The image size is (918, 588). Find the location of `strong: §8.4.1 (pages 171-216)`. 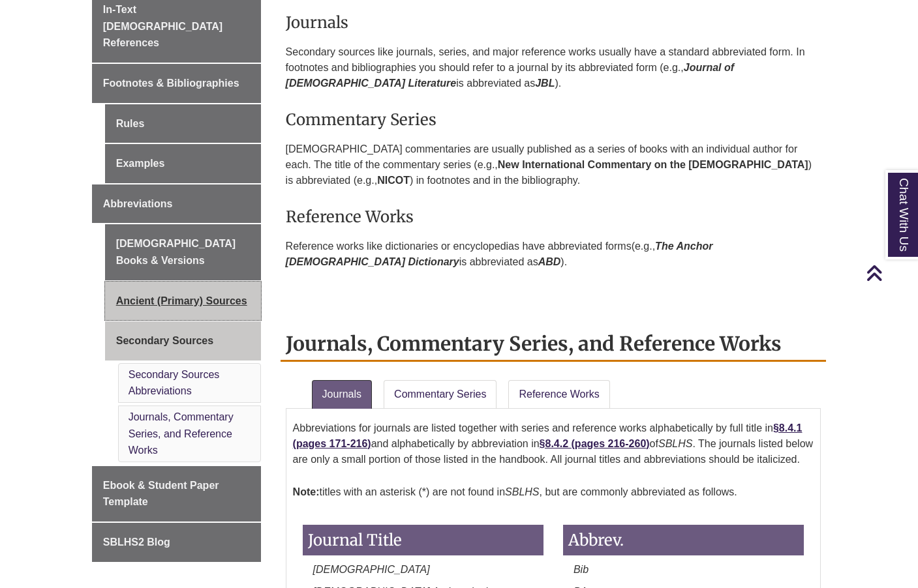

strong: §8.4.1 (pages 171-216) is located at coordinates (547, 435).